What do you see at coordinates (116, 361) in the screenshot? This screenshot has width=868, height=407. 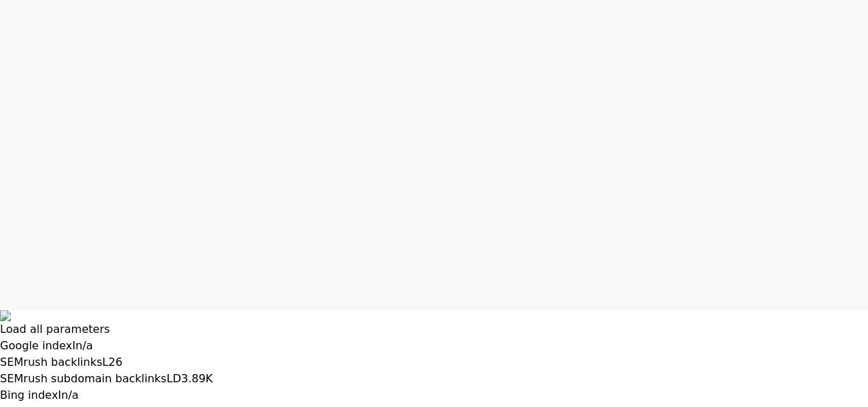 I see `a: 26` at bounding box center [116, 361].